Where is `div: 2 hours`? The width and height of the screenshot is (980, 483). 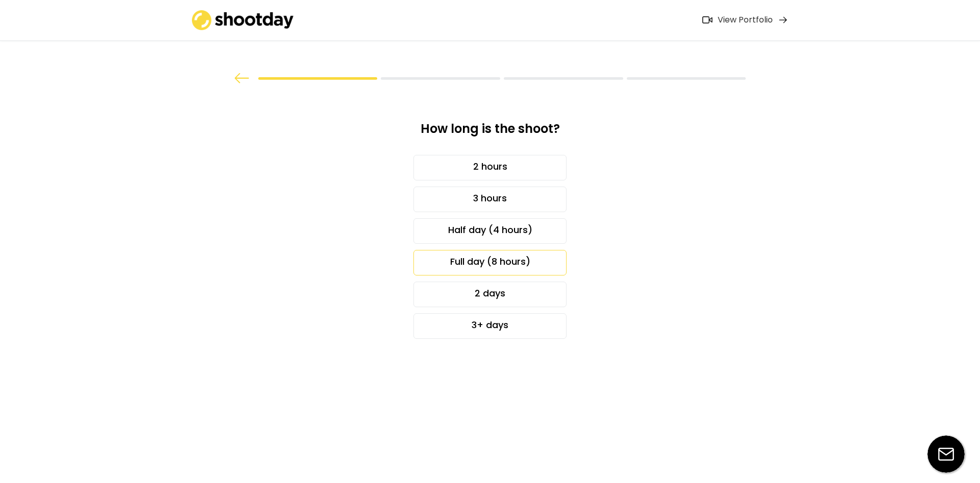 div: 2 hours is located at coordinates (490, 167).